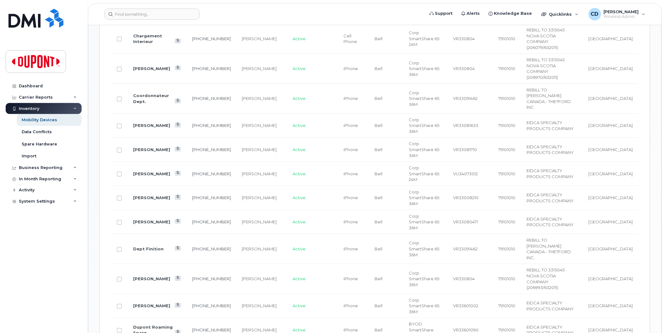 The width and height of the screenshot is (665, 333). What do you see at coordinates (466, 174) in the screenshot?
I see `span: VU34073012` at bounding box center [466, 174].